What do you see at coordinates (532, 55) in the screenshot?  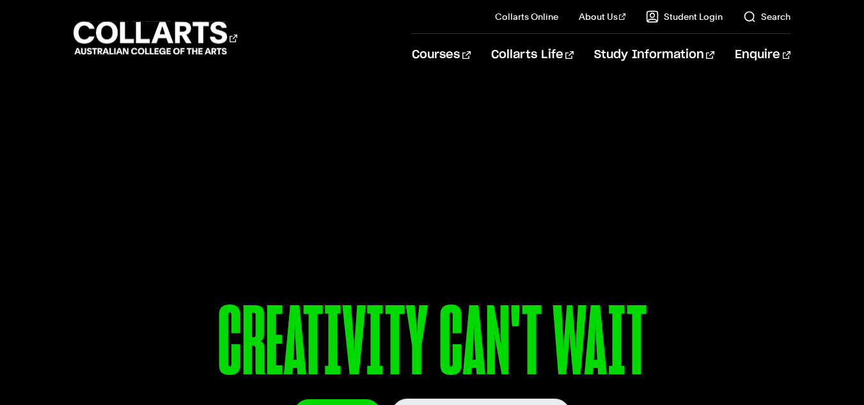 I see `a: Collarts Life` at bounding box center [532, 55].